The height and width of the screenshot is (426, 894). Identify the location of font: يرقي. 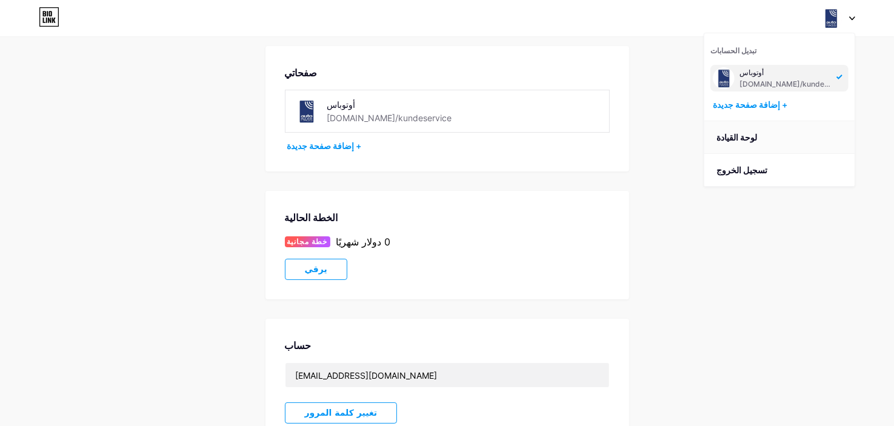
(316, 269).